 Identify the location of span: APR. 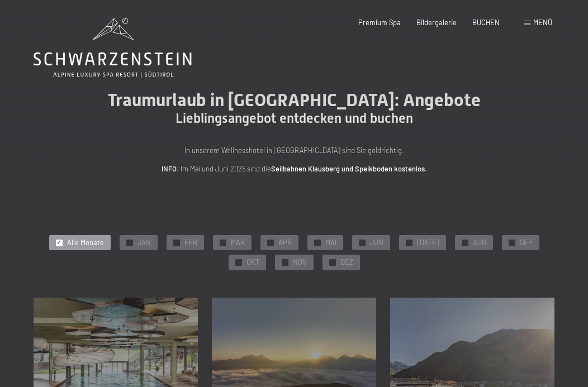
(285, 243).